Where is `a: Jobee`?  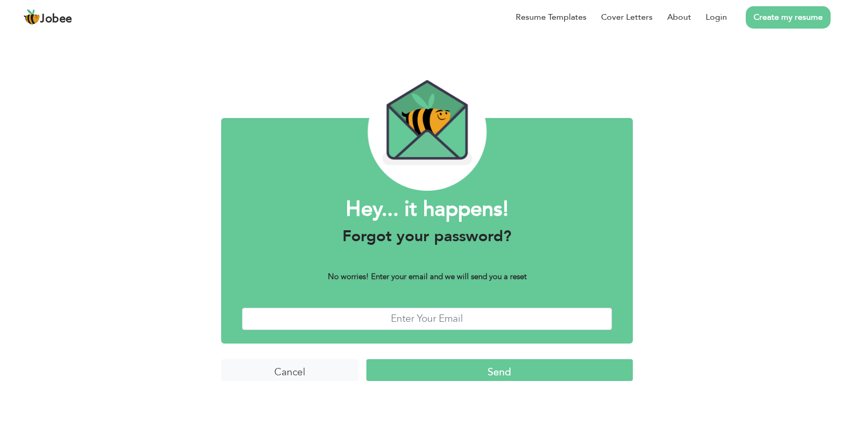
a: Jobee is located at coordinates (48, 17).